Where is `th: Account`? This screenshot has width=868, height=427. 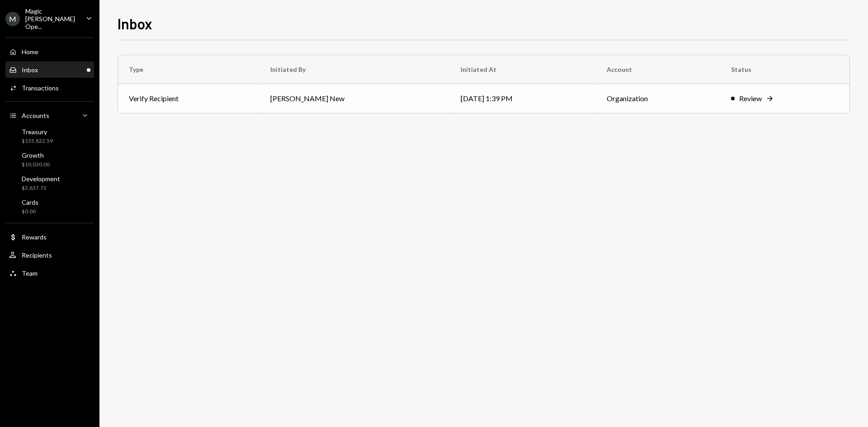
th: Account is located at coordinates (658, 70).